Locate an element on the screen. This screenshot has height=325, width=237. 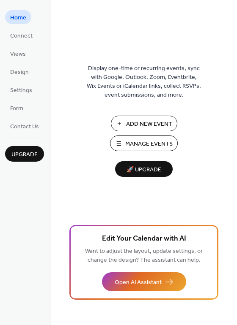
a: Home is located at coordinates (18, 17).